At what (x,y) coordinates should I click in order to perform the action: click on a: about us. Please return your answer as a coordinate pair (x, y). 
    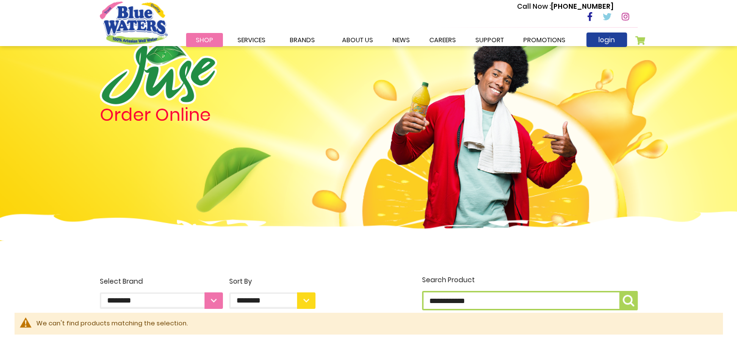
    Looking at the image, I should click on (358, 40).